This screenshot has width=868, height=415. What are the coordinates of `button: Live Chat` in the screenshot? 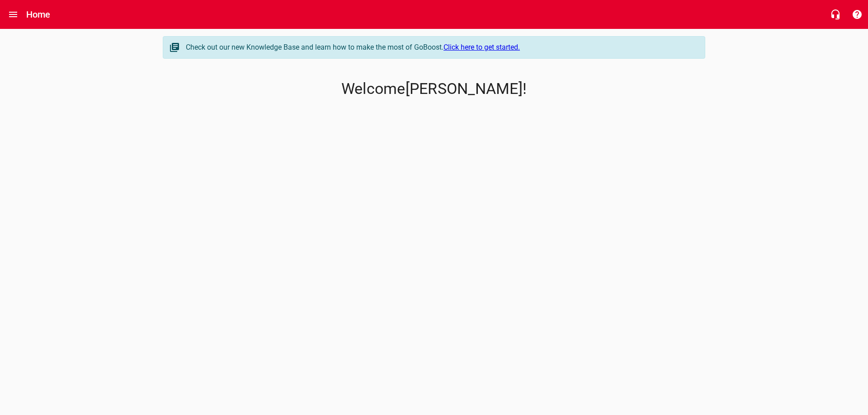 It's located at (836, 14).